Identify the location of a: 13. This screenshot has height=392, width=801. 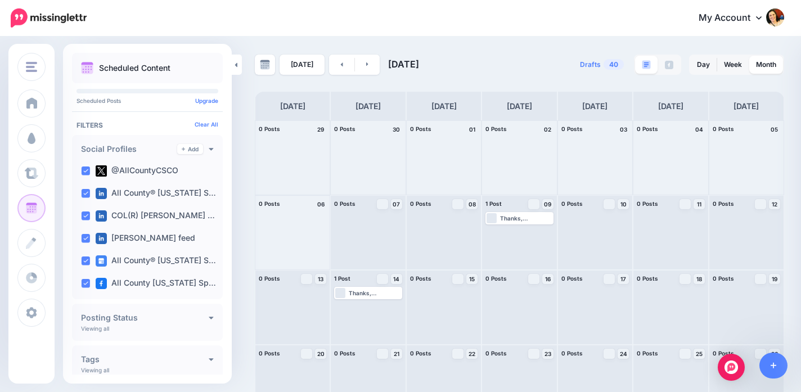
(321, 279).